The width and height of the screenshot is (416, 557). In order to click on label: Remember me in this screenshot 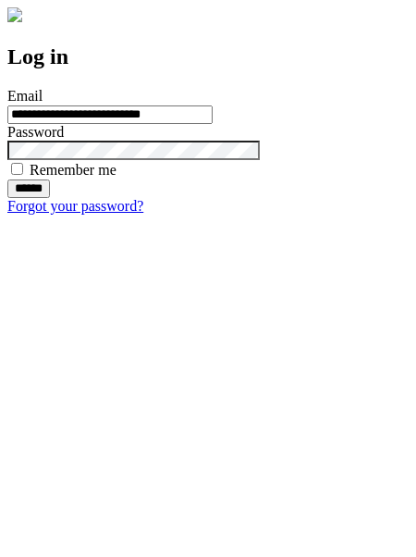, I will do `click(73, 169)`.